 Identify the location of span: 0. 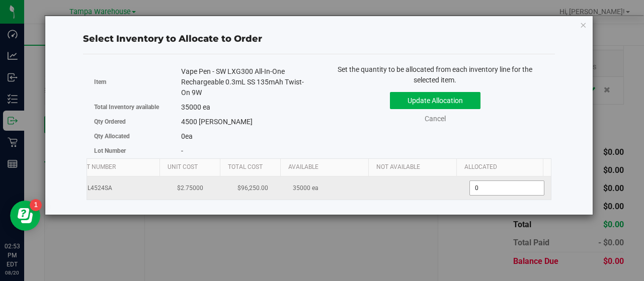
(183, 136).